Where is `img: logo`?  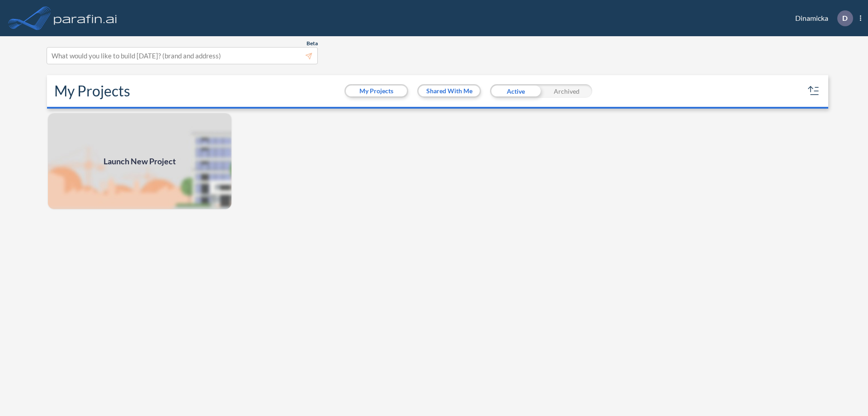
img: logo is located at coordinates (86, 18).